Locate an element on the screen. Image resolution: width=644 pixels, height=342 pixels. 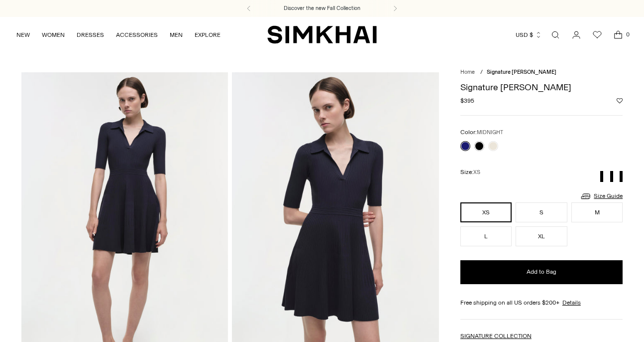
button: Add to Wishlist is located at coordinates (620, 101).